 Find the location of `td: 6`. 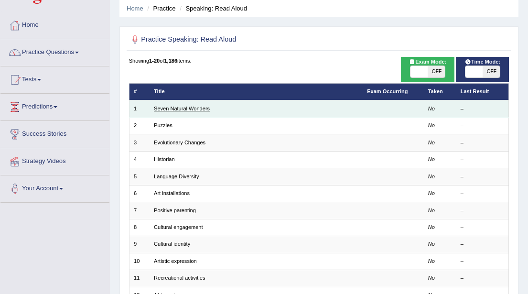

td: 6 is located at coordinates (139, 193).